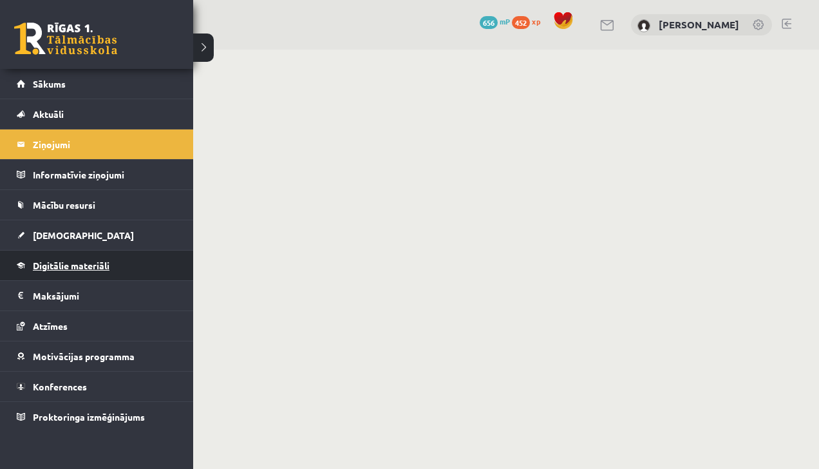 The height and width of the screenshot is (469, 819). I want to click on a: Motivācijas programma, so click(97, 356).